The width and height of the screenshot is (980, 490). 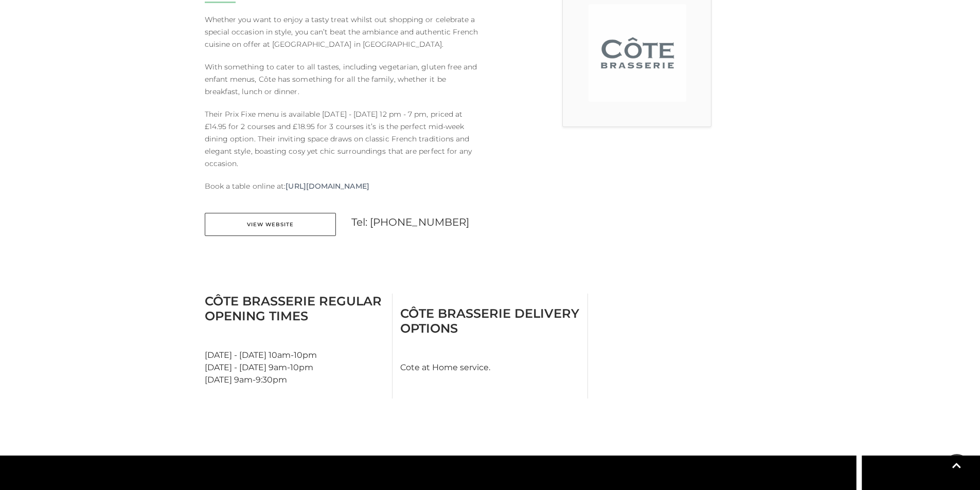 What do you see at coordinates (343, 79) in the screenshot?
I see `p: With something to cater to all tastes, including vegetarian, gluten free and enfant menus, Côte h...` at bounding box center [343, 79].